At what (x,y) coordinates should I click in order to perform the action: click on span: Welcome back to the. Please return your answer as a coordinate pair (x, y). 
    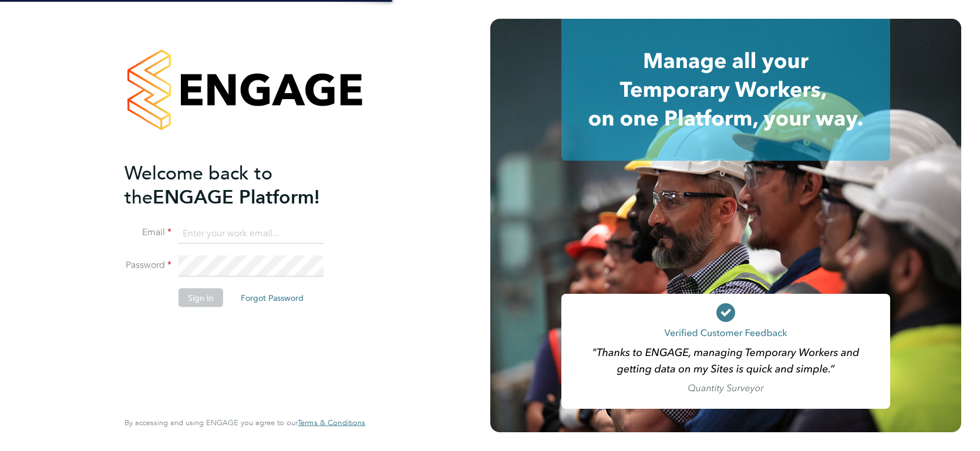
    Looking at the image, I should click on (199, 185).